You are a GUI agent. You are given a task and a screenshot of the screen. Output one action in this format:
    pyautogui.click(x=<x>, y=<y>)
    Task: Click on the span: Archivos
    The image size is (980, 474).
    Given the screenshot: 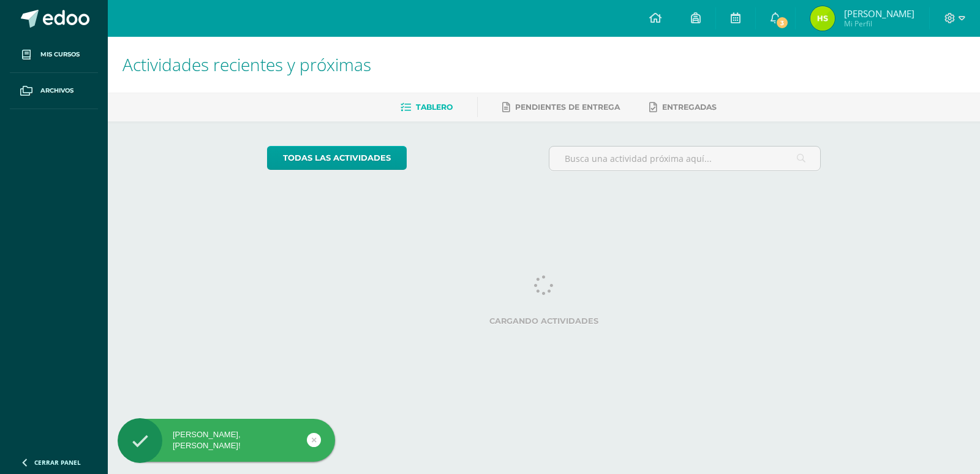 What is the action you would take?
    pyautogui.click(x=57, y=91)
    